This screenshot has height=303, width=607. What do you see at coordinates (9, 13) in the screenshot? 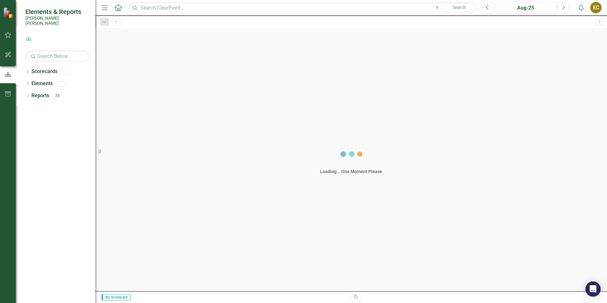
I see `img: ClearPoint Strategy` at bounding box center [9, 13].